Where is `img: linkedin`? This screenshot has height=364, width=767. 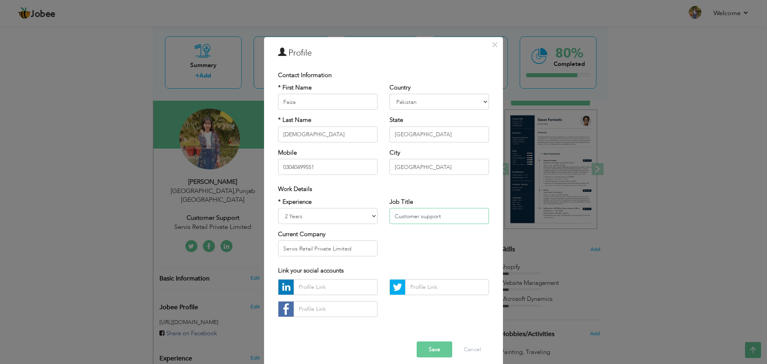
img: linkedin is located at coordinates (286, 287).